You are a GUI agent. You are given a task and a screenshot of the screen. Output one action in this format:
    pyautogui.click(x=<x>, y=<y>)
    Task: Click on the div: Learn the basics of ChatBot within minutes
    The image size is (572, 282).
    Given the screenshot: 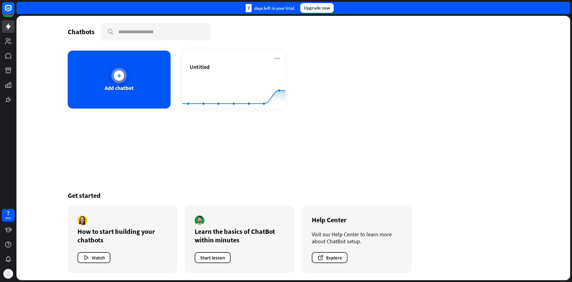 What is the action you would take?
    pyautogui.click(x=240, y=236)
    